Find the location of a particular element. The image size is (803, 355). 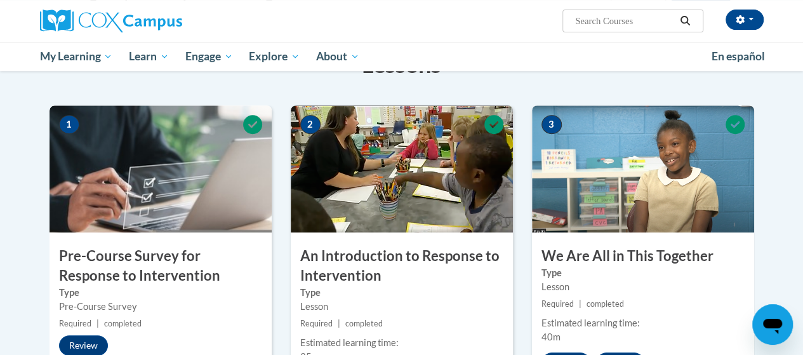

a: Engage is located at coordinates (209, 56).